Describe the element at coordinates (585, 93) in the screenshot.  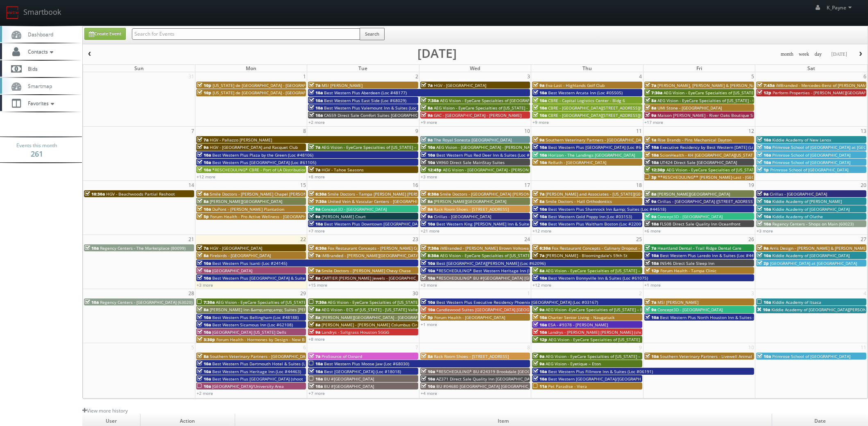
I see `span: Best Western Arcata Inn (Loc #05505)` at that location.